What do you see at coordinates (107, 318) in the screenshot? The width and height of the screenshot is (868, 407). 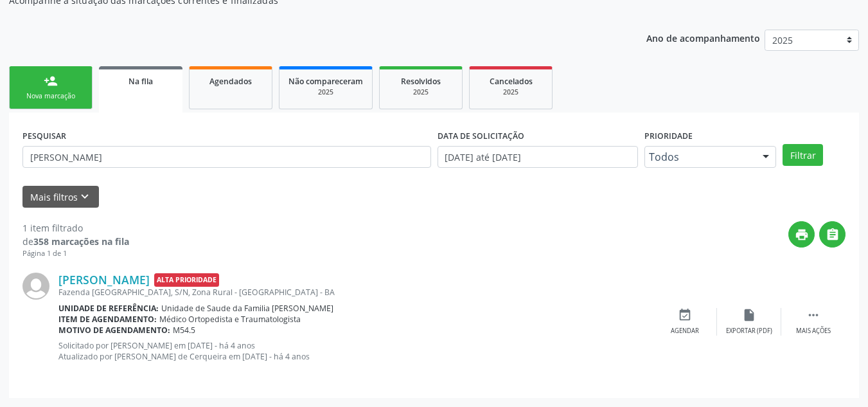 I see `b: Item de agendamento:` at bounding box center [107, 318].